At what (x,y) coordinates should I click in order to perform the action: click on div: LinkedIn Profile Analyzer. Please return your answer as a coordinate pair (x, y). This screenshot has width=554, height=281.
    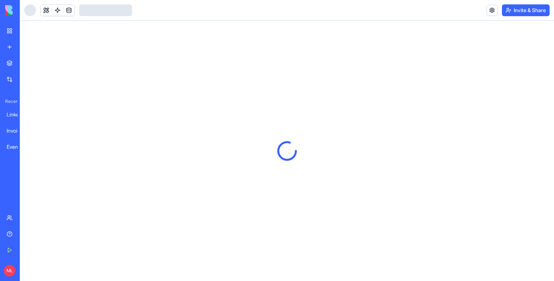
    Looking at the image, I should click on (17, 114).